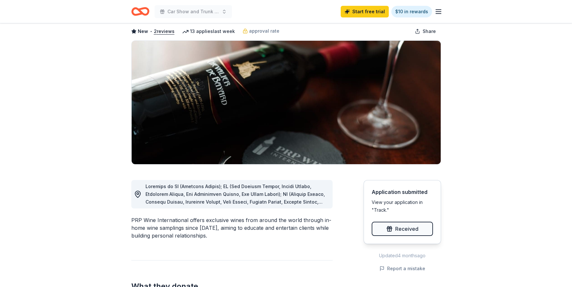 This screenshot has height=287, width=572. What do you see at coordinates (365, 12) in the screenshot?
I see `a: Start free trial` at bounding box center [365, 12].